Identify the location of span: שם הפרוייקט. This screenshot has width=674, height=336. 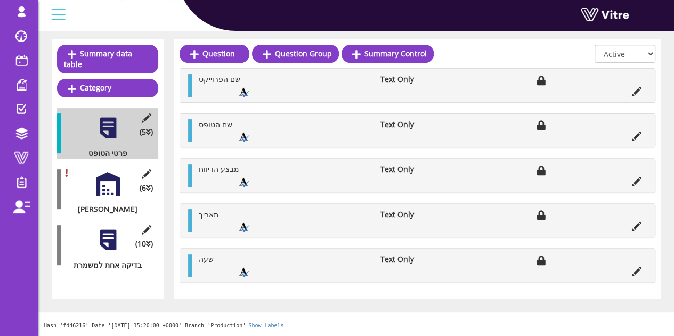
(220, 79).